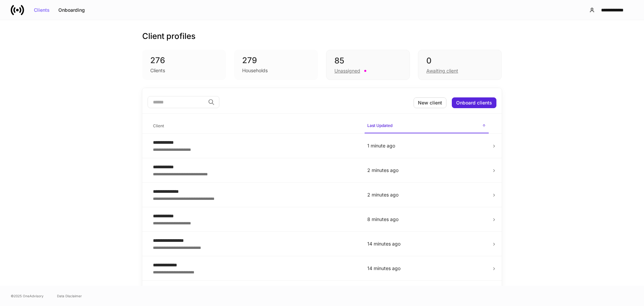 This screenshot has width=644, height=306. What do you see at coordinates (158, 125) in the screenshot?
I see `h6: Client` at bounding box center [158, 125].